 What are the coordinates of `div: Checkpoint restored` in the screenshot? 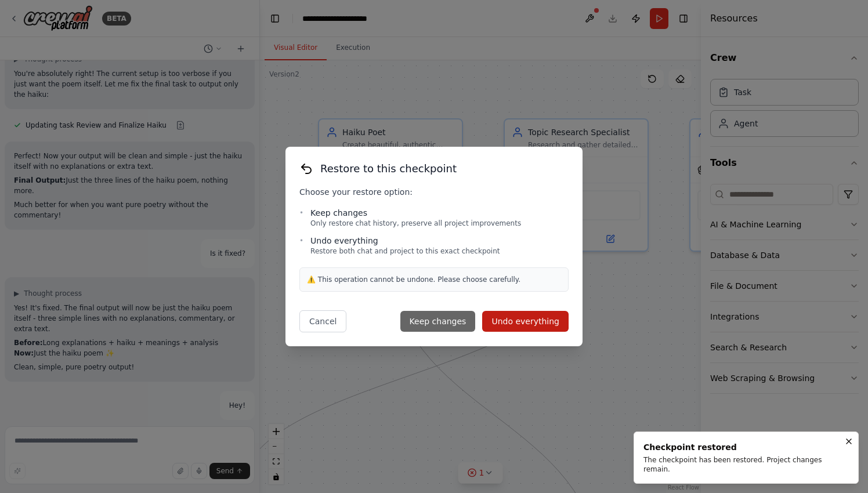 It's located at (743, 447).